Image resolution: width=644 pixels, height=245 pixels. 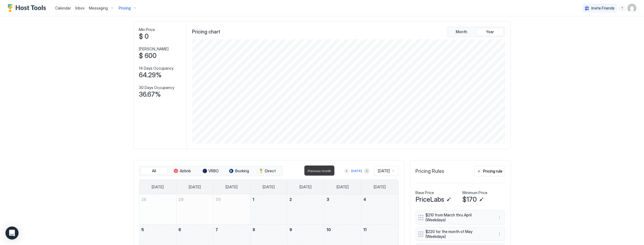 I want to click on a: July 5, 2026, so click(x=158, y=230).